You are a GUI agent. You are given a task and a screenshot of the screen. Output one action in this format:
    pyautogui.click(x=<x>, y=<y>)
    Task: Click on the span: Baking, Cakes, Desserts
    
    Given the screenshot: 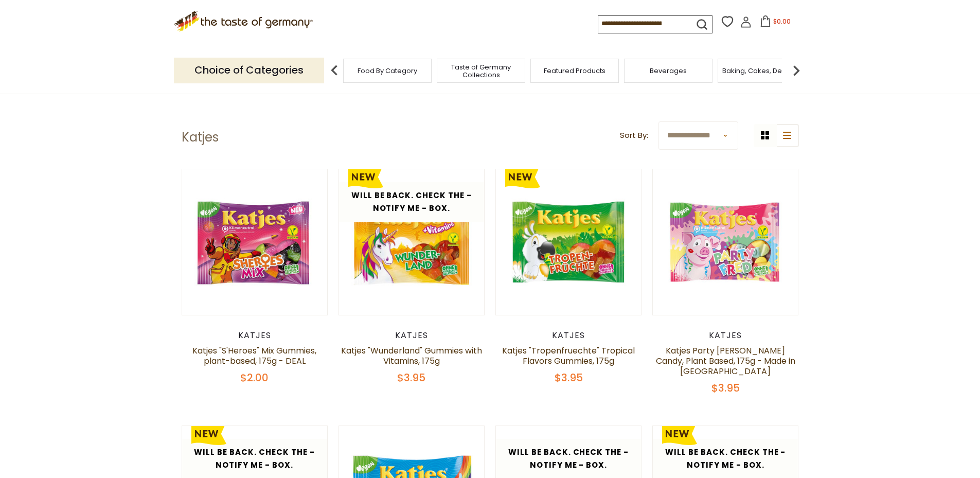 What is the action you would take?
    pyautogui.click(x=762, y=71)
    